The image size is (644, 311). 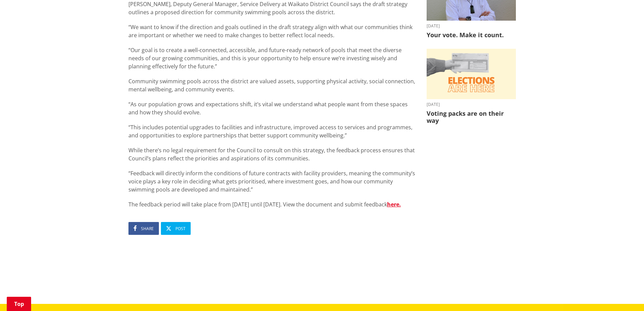 What do you see at coordinates (394, 205) in the screenshot?
I see `a: here.` at bounding box center [394, 205].